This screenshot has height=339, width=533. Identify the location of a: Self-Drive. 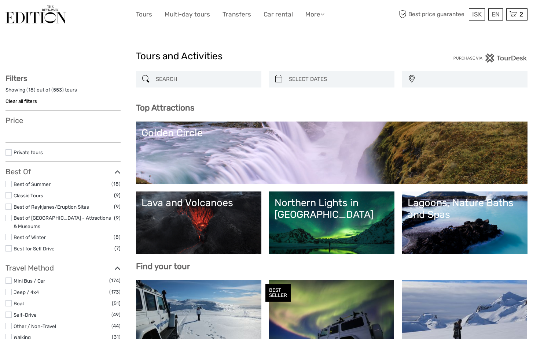
(25, 315).